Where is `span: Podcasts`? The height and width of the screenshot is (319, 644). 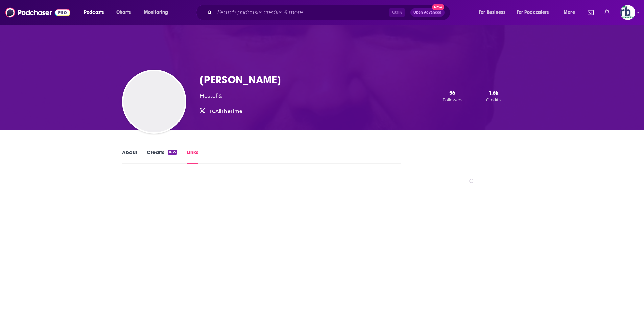 span: Podcasts is located at coordinates (94, 12).